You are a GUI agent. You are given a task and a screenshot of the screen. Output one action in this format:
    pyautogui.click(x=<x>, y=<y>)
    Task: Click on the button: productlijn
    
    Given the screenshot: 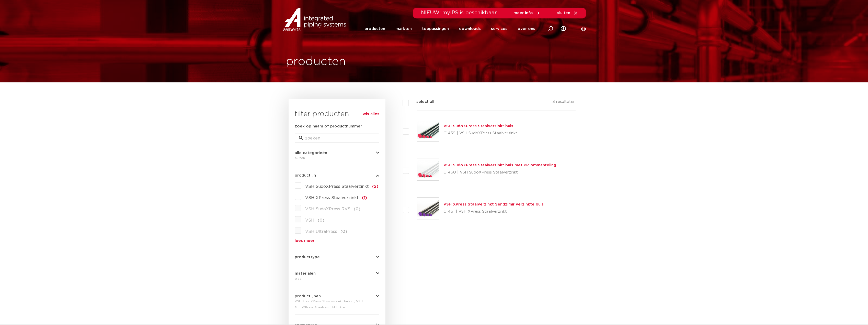 What is the action you would take?
    pyautogui.click(x=337, y=175)
    